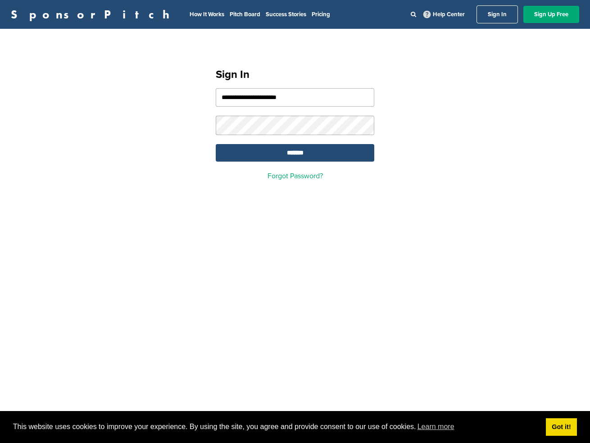 The height and width of the screenshot is (443, 590). I want to click on a: Pitch Board, so click(245, 14).